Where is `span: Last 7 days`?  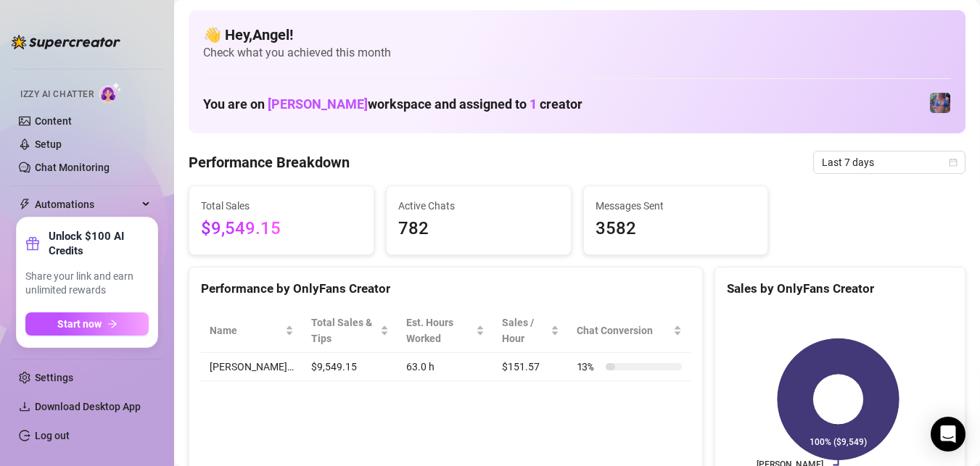 span: Last 7 days is located at coordinates (889, 163).